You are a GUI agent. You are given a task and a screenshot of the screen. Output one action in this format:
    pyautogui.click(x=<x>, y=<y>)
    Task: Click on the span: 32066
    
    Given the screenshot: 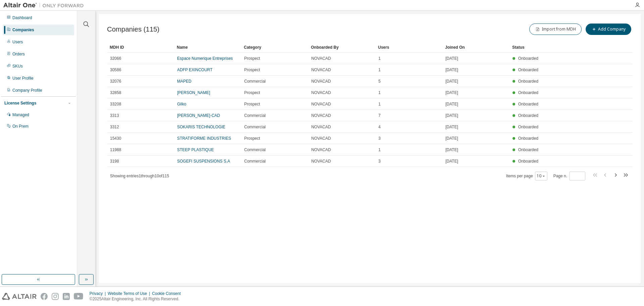 What is the action you would take?
    pyautogui.click(x=115, y=58)
    